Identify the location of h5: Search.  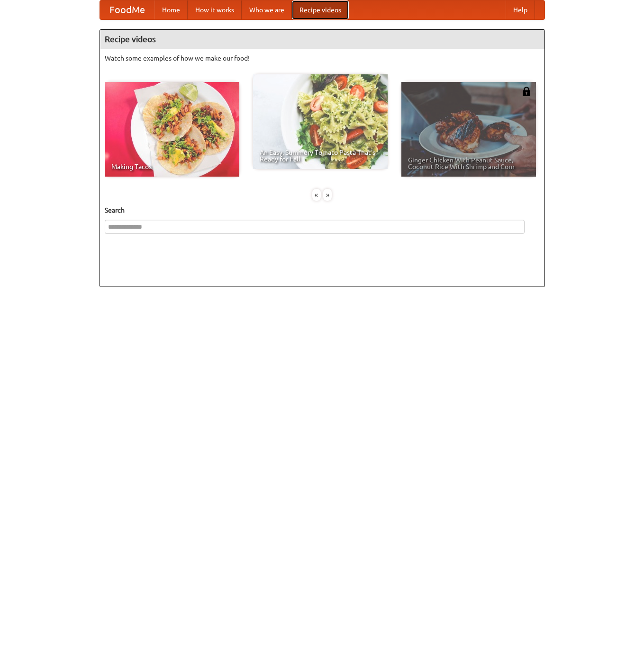
(322, 210).